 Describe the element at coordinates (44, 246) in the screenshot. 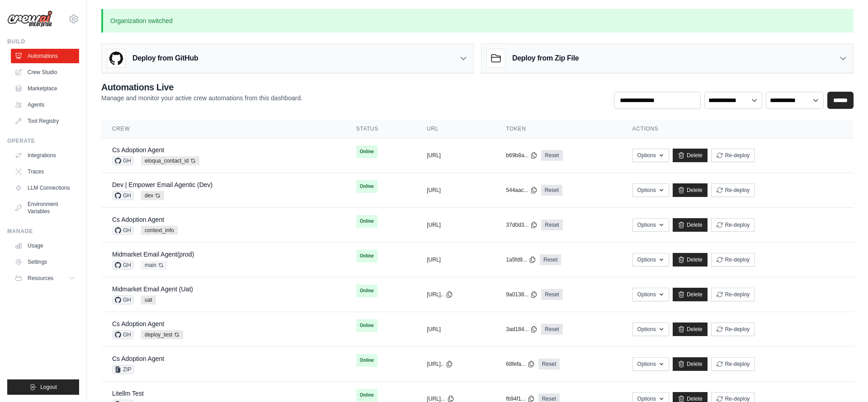

I see `a: Usage` at that location.